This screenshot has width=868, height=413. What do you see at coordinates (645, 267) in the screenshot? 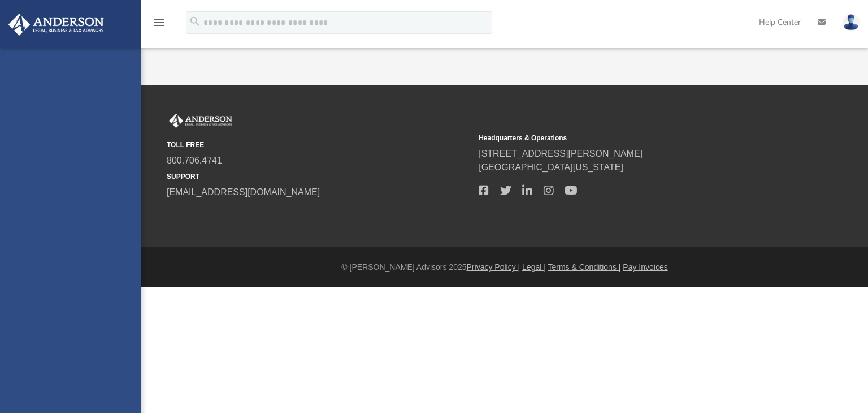
I see `a: Pay Invoices` at bounding box center [645, 267].